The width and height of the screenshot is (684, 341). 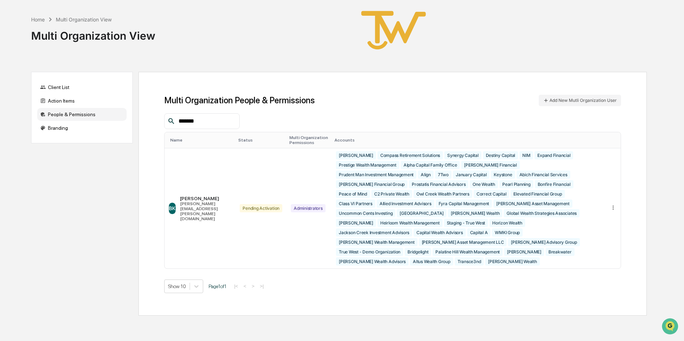 What do you see at coordinates (392, 194) in the screenshot?
I see `div: C2 Private Wealth` at bounding box center [392, 194].